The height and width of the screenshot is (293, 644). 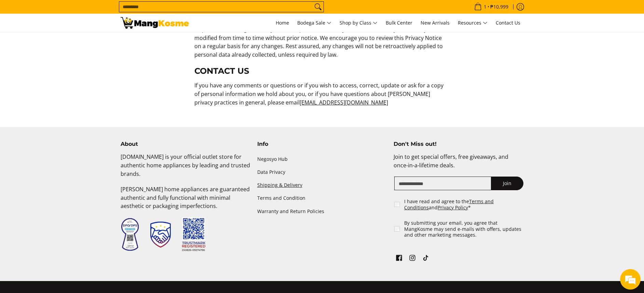 What do you see at coordinates (399, 23) in the screenshot?
I see `a: Bulk Center` at bounding box center [399, 23].